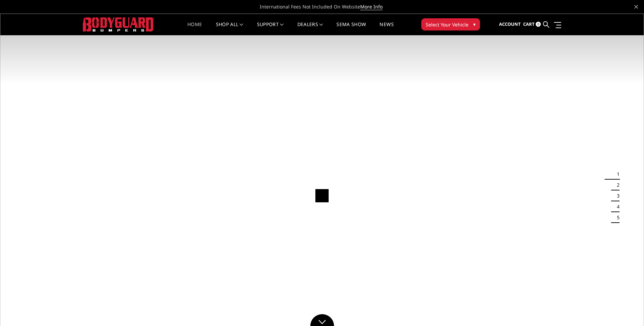 Image resolution: width=644 pixels, height=326 pixels. I want to click on button: 5 of 5, so click(616, 218).